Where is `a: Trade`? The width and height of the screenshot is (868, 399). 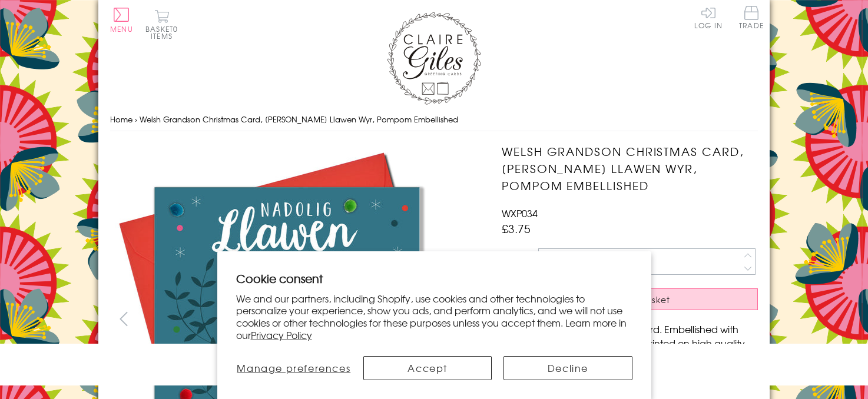 a: Trade is located at coordinates (751, 18).